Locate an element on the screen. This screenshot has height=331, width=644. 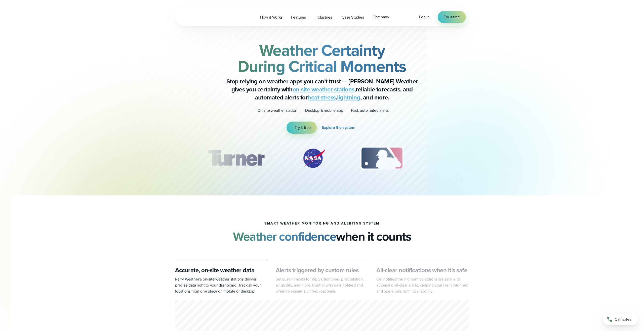
span: Log in is located at coordinates (424, 17).